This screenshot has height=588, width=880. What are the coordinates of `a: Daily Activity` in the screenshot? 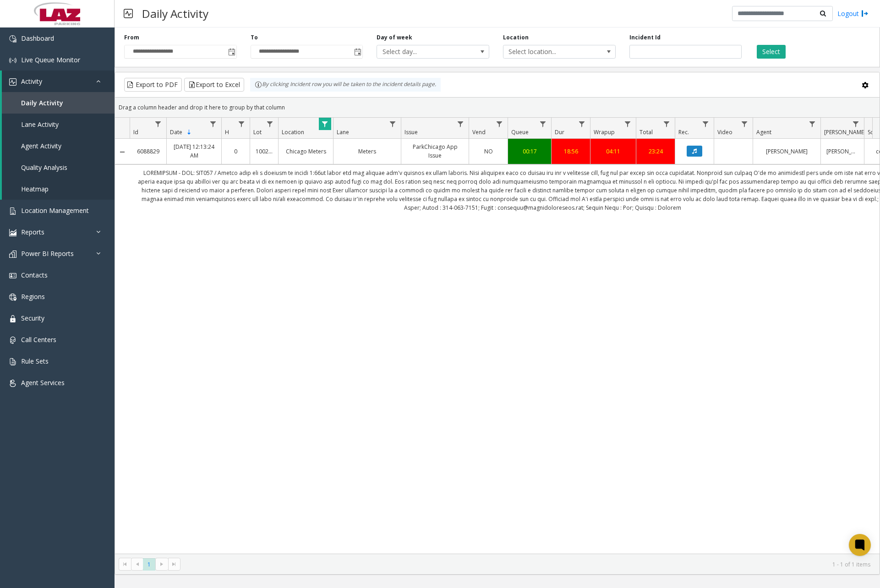 It's located at (58, 103).